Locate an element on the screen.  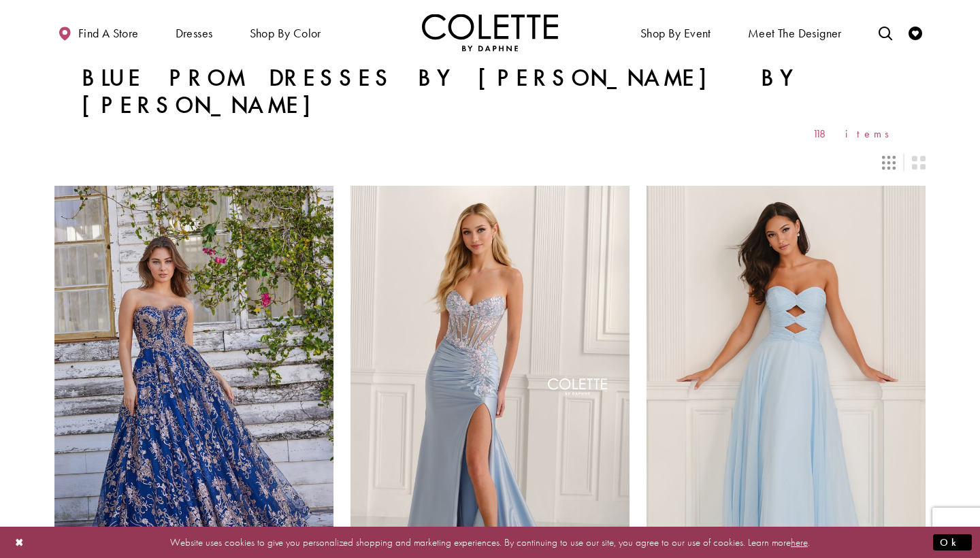
a: here is located at coordinates (799, 542).